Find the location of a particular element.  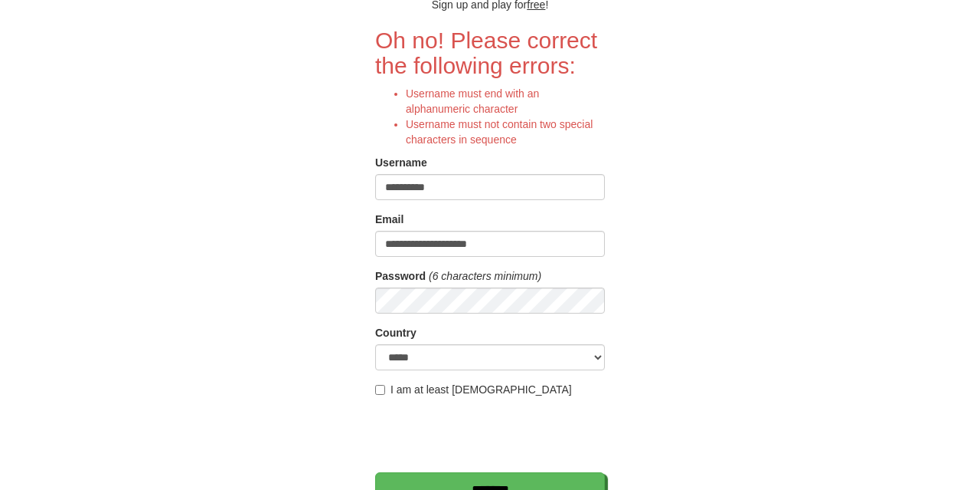

li: Username must not contain two special characters in sequence is located at coordinates (505, 132).